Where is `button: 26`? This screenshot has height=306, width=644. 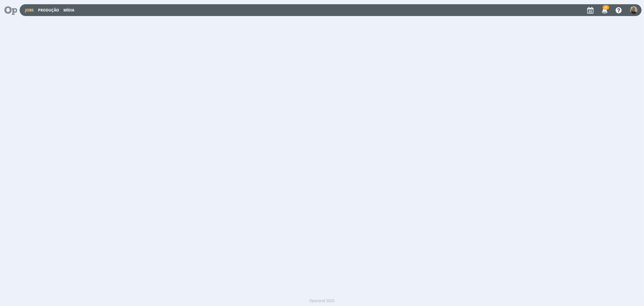 button: 26 is located at coordinates (604, 10).